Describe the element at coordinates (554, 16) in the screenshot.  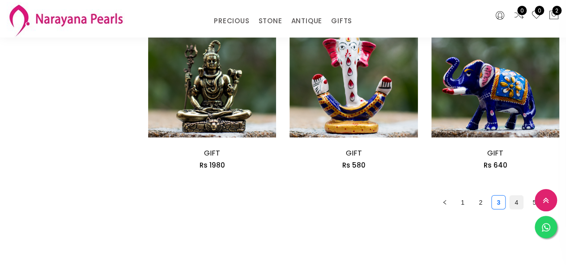
I see `button: 2` at that location.